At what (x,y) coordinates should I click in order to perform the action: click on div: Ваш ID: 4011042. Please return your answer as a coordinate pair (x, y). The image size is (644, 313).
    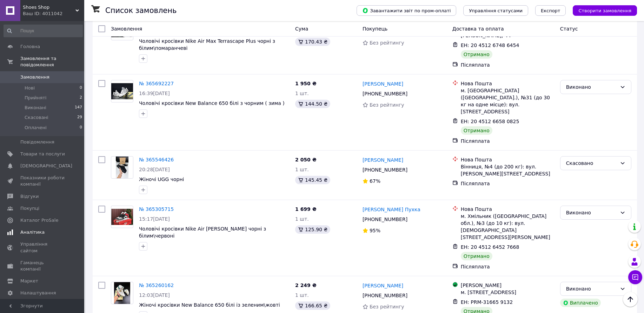
    Looking at the image, I should click on (54, 13).